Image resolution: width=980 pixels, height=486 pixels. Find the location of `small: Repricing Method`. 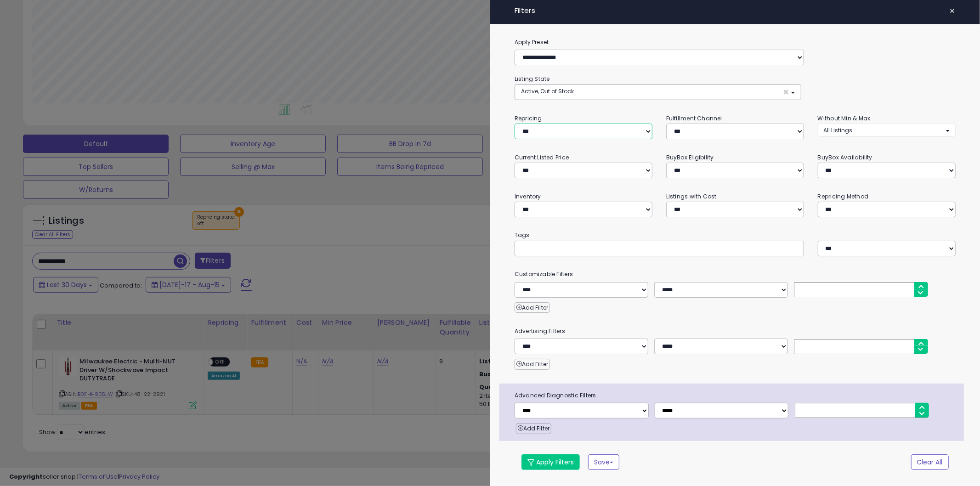

small: Repricing Method is located at coordinates (843, 196).